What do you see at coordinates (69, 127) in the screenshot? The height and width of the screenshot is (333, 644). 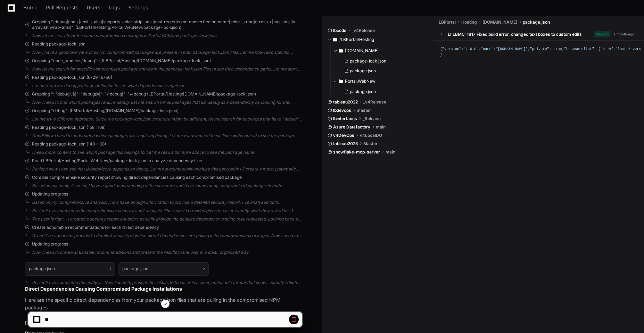 I see `span: Reading package-lock.json (158 : 168)` at bounding box center [69, 127].